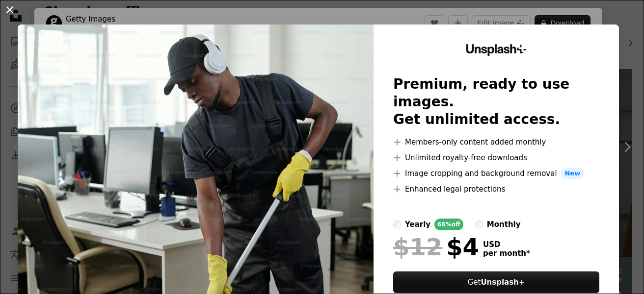 The width and height of the screenshot is (644, 294). Describe the element at coordinates (496, 173) in the screenshot. I see `li: Image cropping and background removal` at that location.